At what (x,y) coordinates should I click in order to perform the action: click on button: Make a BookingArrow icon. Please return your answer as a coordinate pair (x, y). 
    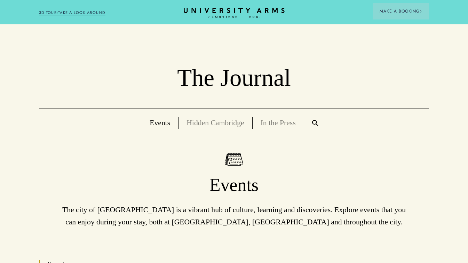
    Looking at the image, I should click on (401, 11).